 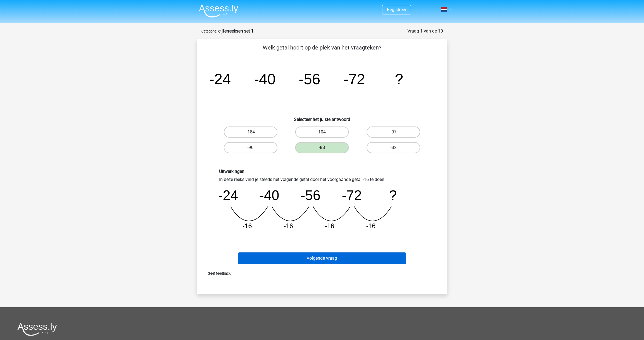 What do you see at coordinates (393, 132) in the screenshot?
I see `label: -97` at bounding box center [393, 132].